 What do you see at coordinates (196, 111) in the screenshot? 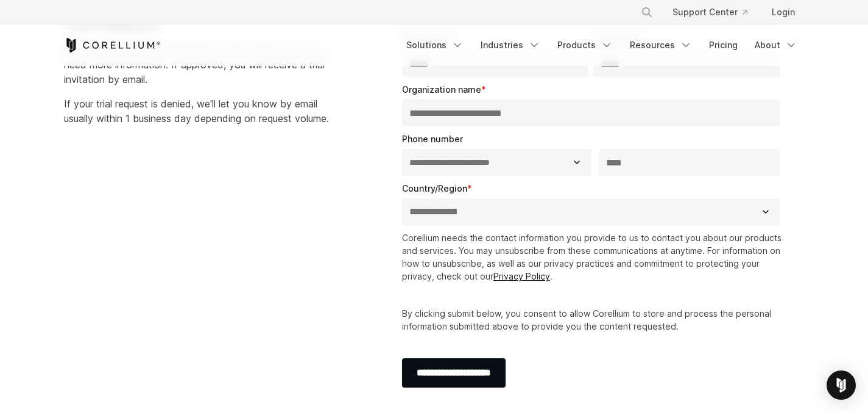
I see `span: If your trial request is denied, we'll let you know by email usually within 1 business day depend...` at bounding box center [196, 111].